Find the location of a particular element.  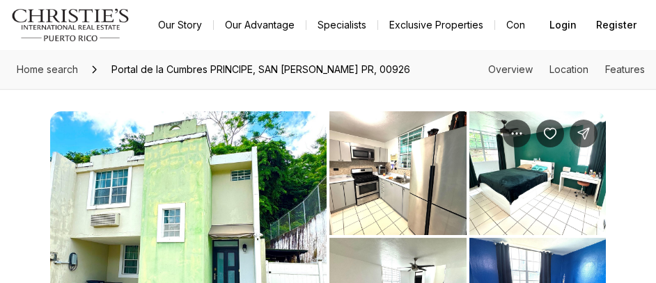

a: Specialists is located at coordinates (342, 25).